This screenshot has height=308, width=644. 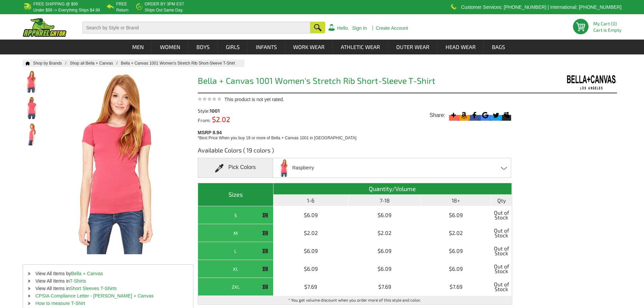 I want to click on div: M, so click(x=236, y=233).